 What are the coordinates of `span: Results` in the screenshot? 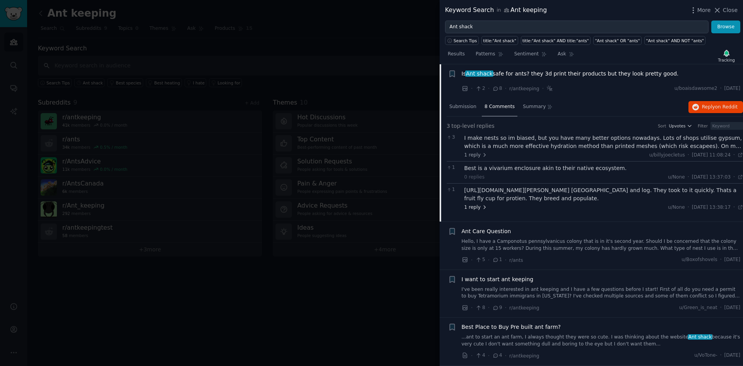 It's located at (456, 54).